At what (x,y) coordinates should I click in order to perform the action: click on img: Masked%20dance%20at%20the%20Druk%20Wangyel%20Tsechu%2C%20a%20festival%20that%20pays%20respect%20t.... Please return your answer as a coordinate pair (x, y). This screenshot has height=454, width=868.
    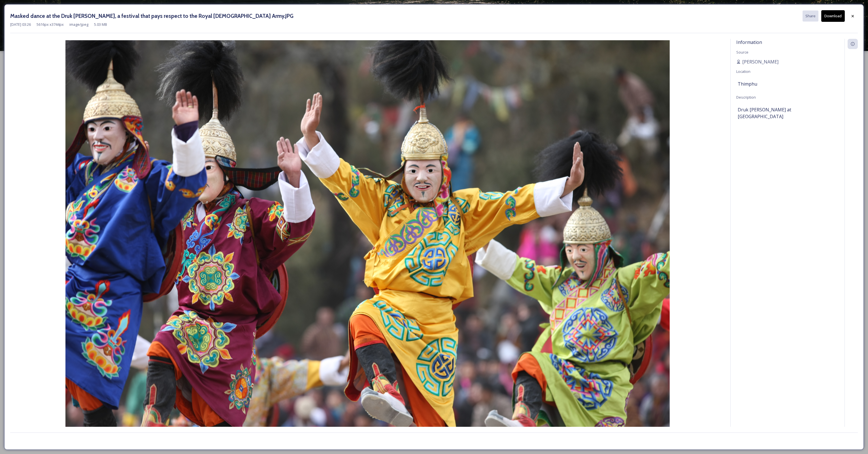
    Looking at the image, I should click on (367, 242).